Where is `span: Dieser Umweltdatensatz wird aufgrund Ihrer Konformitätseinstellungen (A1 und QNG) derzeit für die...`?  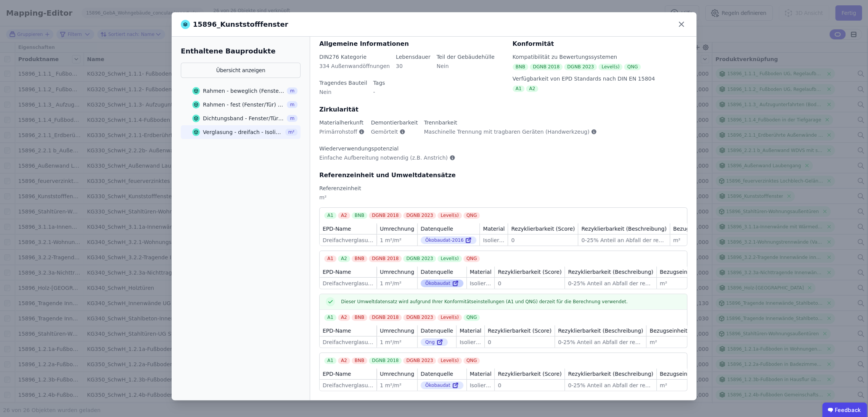 span: Dieser Umweltdatensatz wird aufgrund Ihrer Konformitätseinstellungen (A1 und QNG) derzeit für die... is located at coordinates (485, 301).